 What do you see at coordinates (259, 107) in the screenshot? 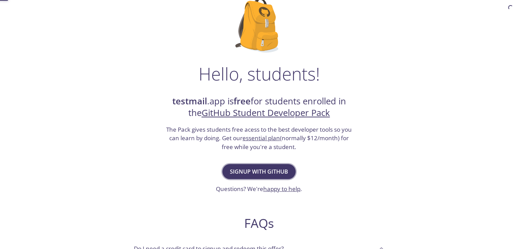
I see `h2: .app is for students enrolled in the` at bounding box center [259, 107].